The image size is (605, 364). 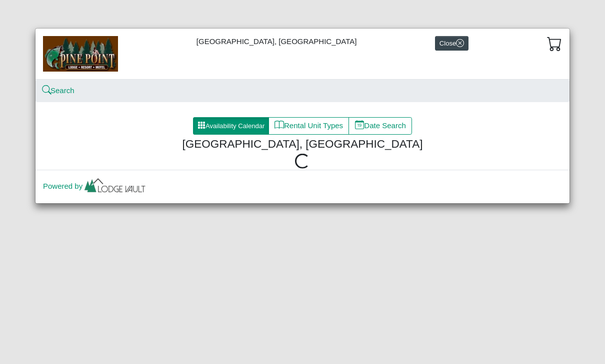 What do you see at coordinates (309, 126) in the screenshot?
I see `button: bookRental Unit Types` at bounding box center [309, 126].